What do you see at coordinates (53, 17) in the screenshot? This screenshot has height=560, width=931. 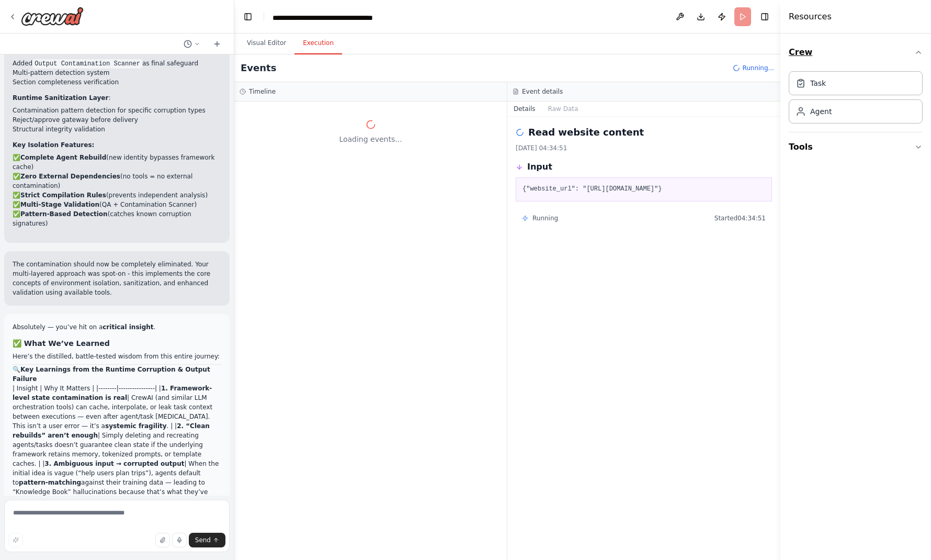 I see `img: Logo` at bounding box center [53, 17].